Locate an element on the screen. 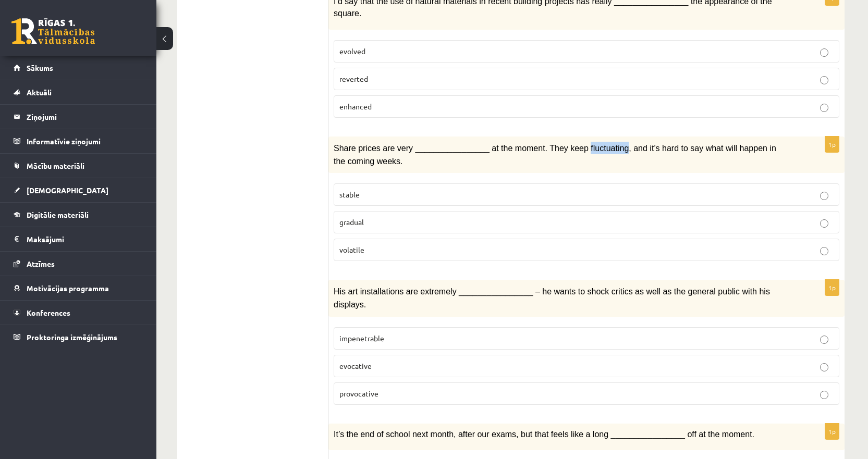  span: Motivācijas programma is located at coordinates (68, 288).